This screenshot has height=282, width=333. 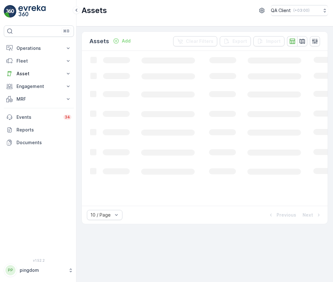 What do you see at coordinates (32, 11) in the screenshot?
I see `img: logo_light-DOdMpM7g.png` at bounding box center [32, 11].